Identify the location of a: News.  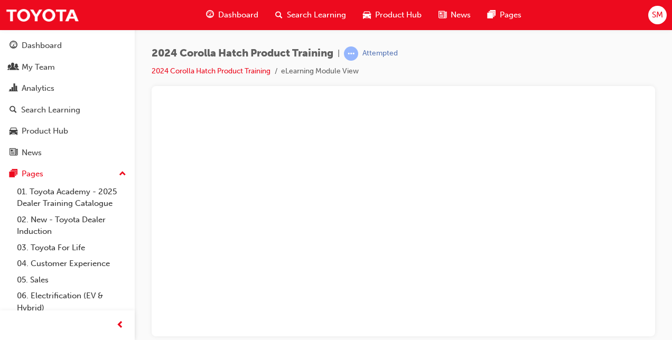
(67, 153).